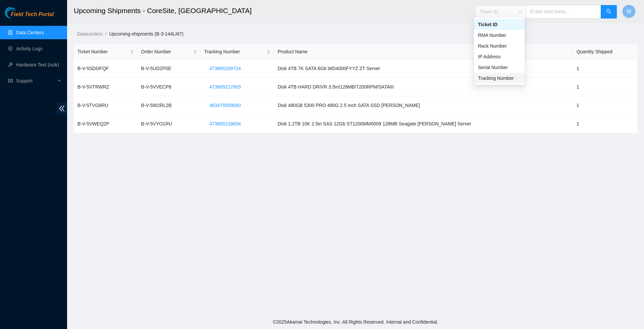 Image resolution: width=644 pixels, height=329 pixels. Describe the element at coordinates (19, 13) in the screenshot. I see `img: Akamai Technologies` at that location.